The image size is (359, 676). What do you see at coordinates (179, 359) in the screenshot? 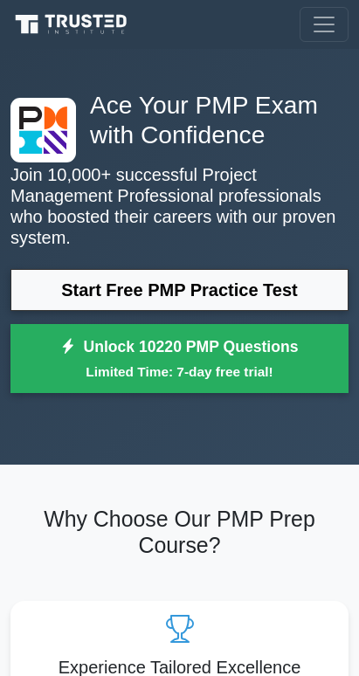
I see `a: Unlock 10220 PMP QuestionsLimited Time: 7-day free trial!` at bounding box center [179, 359].